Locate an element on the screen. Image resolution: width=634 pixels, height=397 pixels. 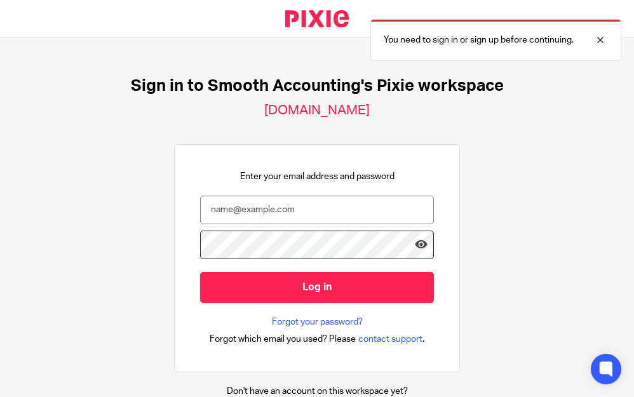
span: contact support is located at coordinates (390, 339).